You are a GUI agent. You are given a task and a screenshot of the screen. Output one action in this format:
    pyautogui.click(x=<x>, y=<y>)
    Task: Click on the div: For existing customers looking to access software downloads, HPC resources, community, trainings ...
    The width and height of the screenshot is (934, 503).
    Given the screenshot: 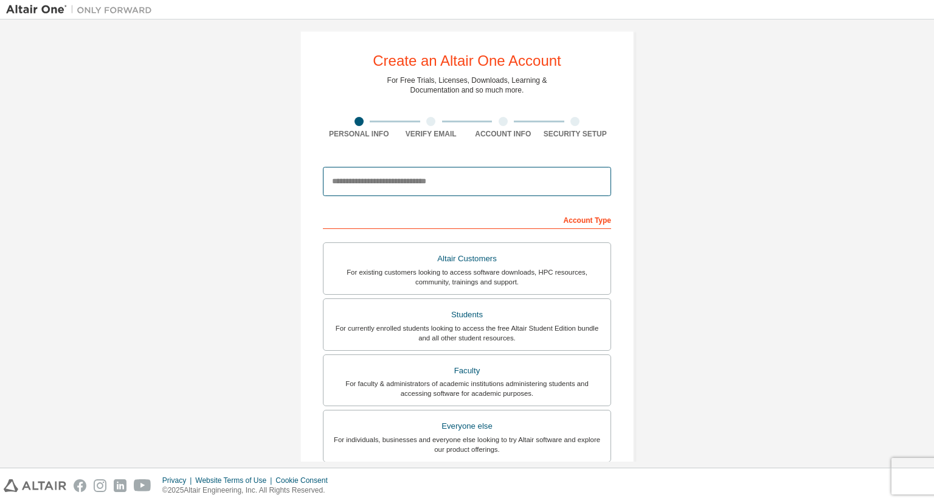 What is the action you would take?
    pyautogui.click(x=467, y=277)
    